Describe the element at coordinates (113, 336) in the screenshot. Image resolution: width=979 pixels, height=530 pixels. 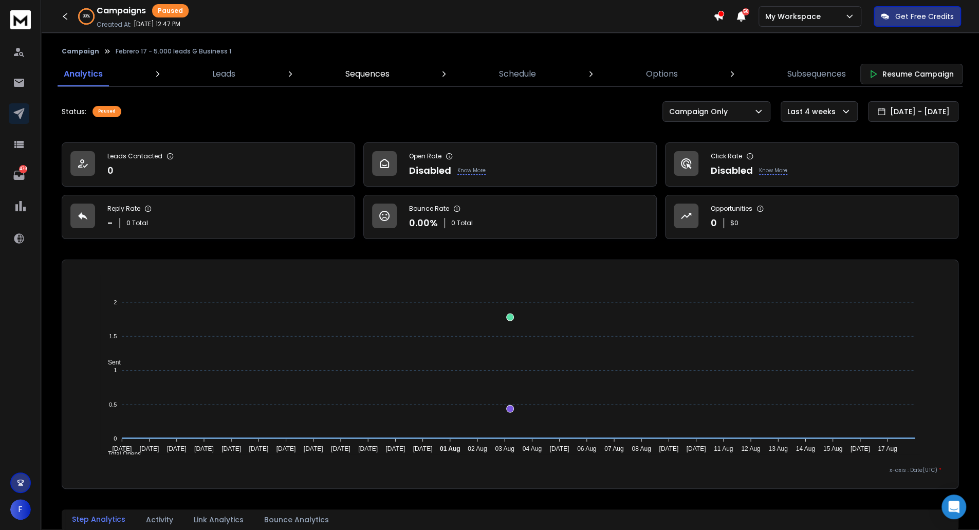
I see `tspan: 1.5` at that location.